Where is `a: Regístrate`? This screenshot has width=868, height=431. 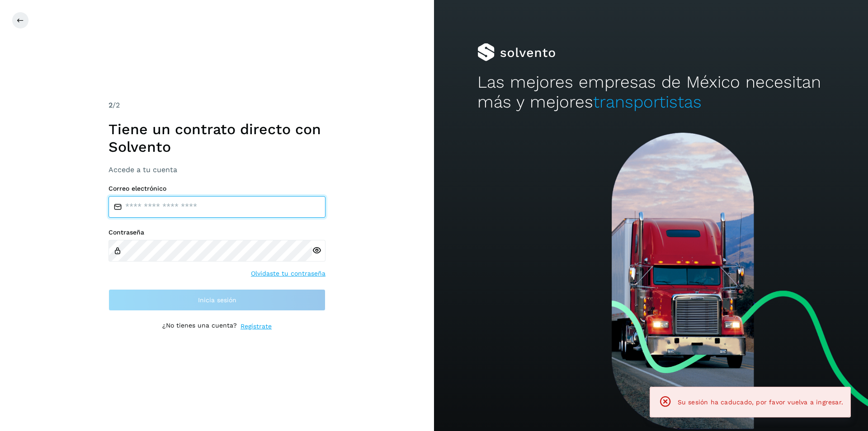
a: Regístrate is located at coordinates (256, 326).